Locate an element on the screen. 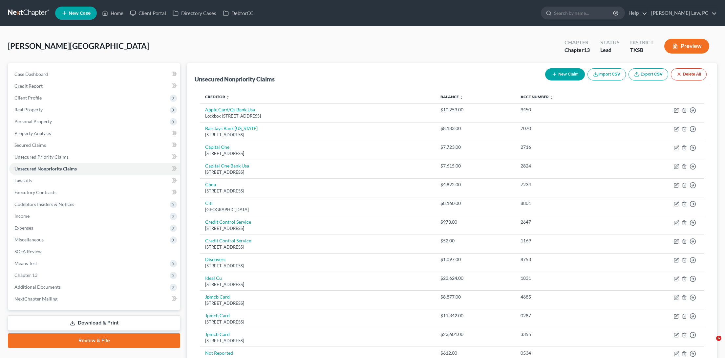  span: Chapter 13 is located at coordinates (26, 275).